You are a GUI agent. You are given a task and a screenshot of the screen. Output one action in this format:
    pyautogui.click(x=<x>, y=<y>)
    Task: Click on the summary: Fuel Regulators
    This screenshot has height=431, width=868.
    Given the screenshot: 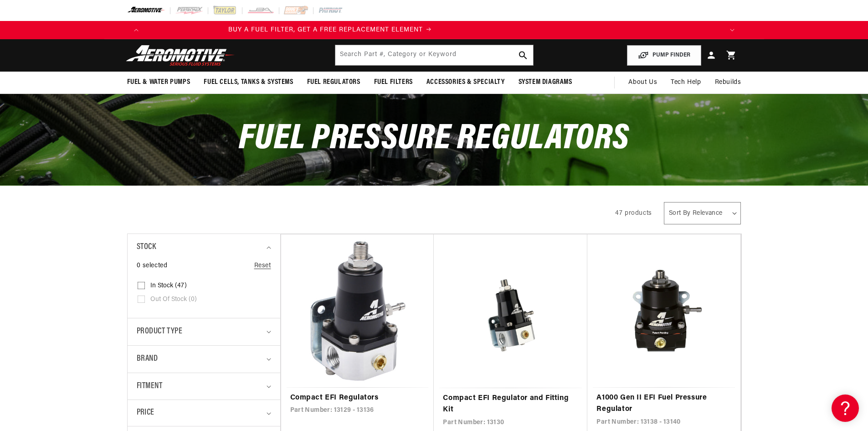 What is the action you would take?
    pyautogui.click(x=333, y=82)
    